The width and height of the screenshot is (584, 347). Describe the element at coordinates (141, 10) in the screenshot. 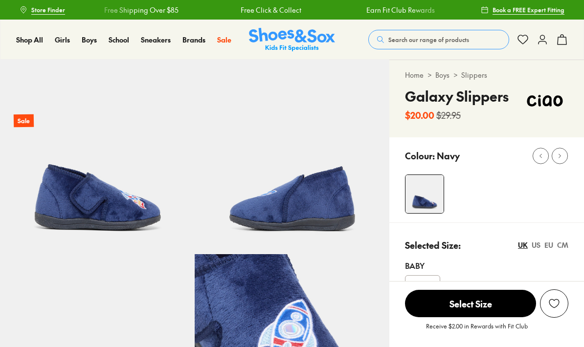

I see `a: Free Shipping Over $85` at that location.